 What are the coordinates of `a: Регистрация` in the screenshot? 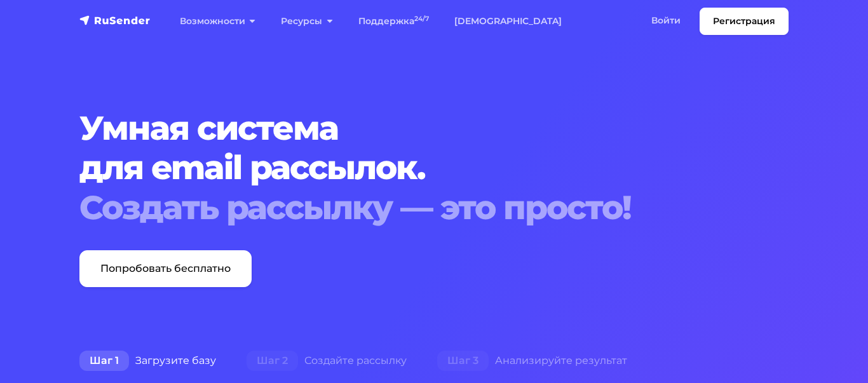 It's located at (744, 21).